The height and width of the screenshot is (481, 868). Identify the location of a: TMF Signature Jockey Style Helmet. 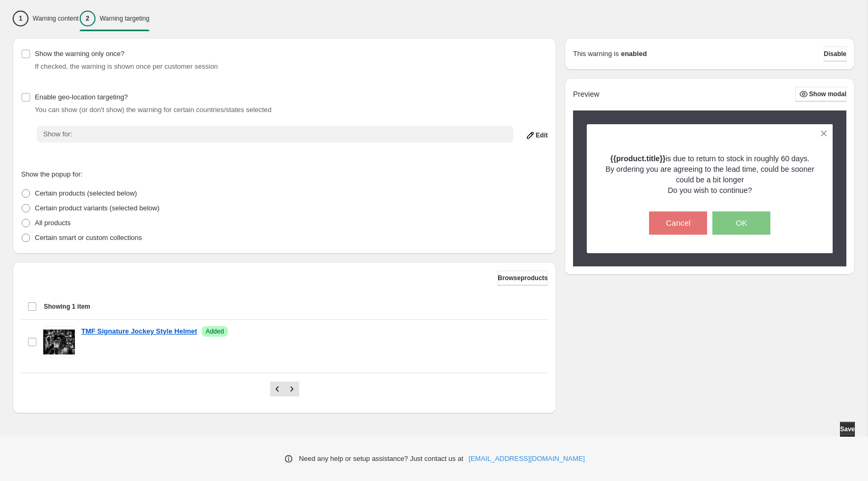
(139, 331).